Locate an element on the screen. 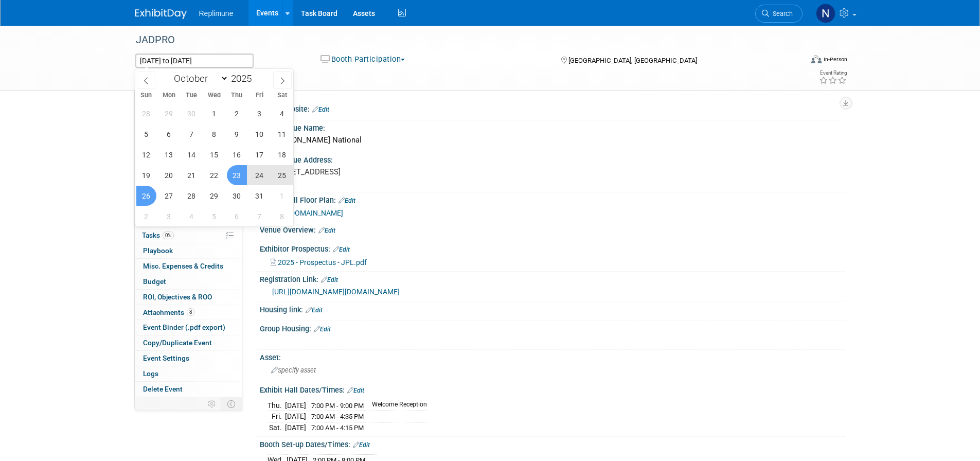  span: Playbook is located at coordinates (158, 250).